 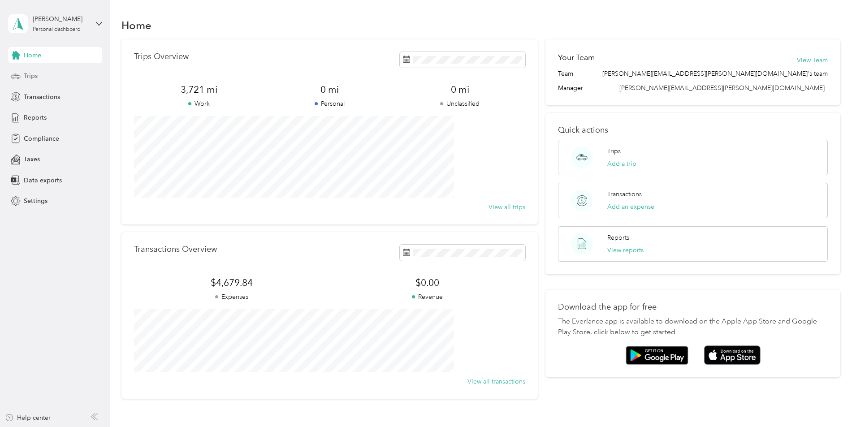 I want to click on p: Revenue, so click(x=427, y=297).